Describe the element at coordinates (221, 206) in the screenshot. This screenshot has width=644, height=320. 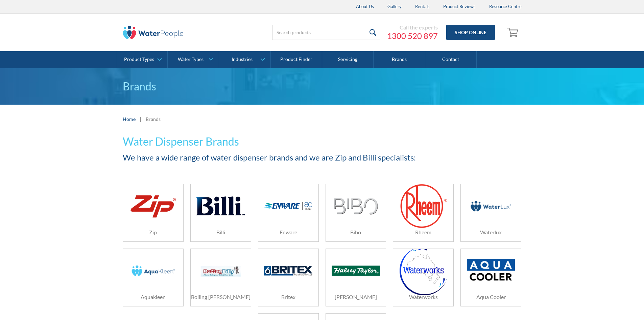
I see `img: Billi` at that location.